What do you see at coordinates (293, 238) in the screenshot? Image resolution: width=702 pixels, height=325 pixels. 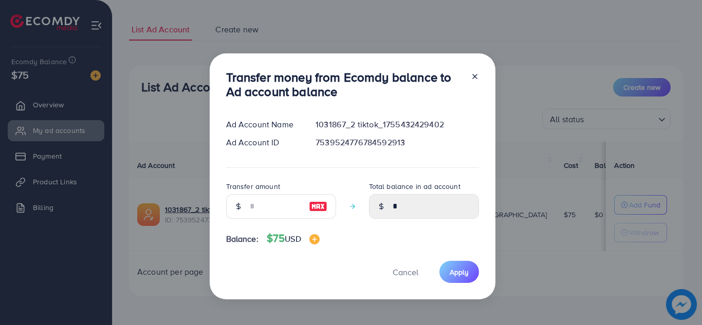 I see `h4: $75` at bounding box center [293, 238].